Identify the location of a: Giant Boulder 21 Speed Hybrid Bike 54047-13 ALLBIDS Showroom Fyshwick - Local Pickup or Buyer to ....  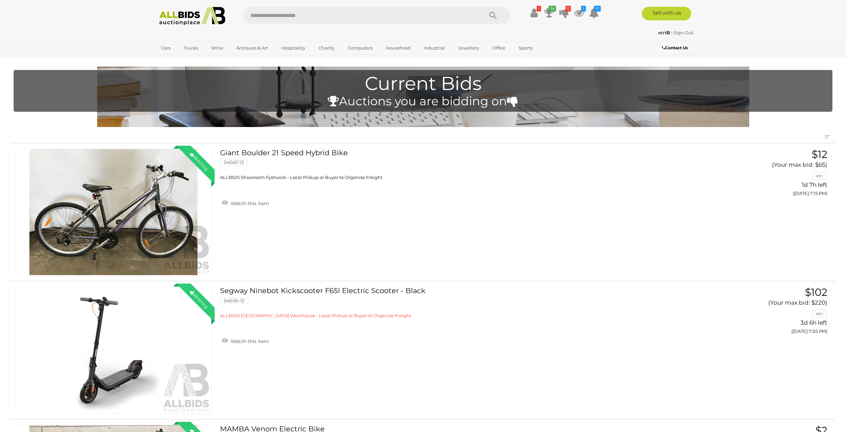
(459, 165).